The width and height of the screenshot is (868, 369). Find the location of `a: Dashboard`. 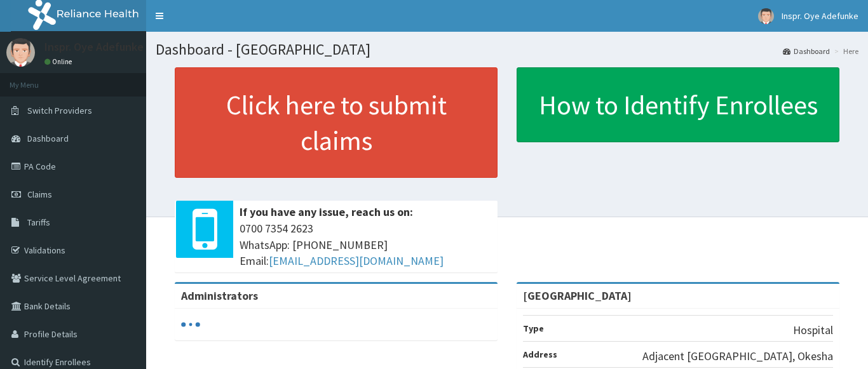

a: Dashboard is located at coordinates (806, 51).